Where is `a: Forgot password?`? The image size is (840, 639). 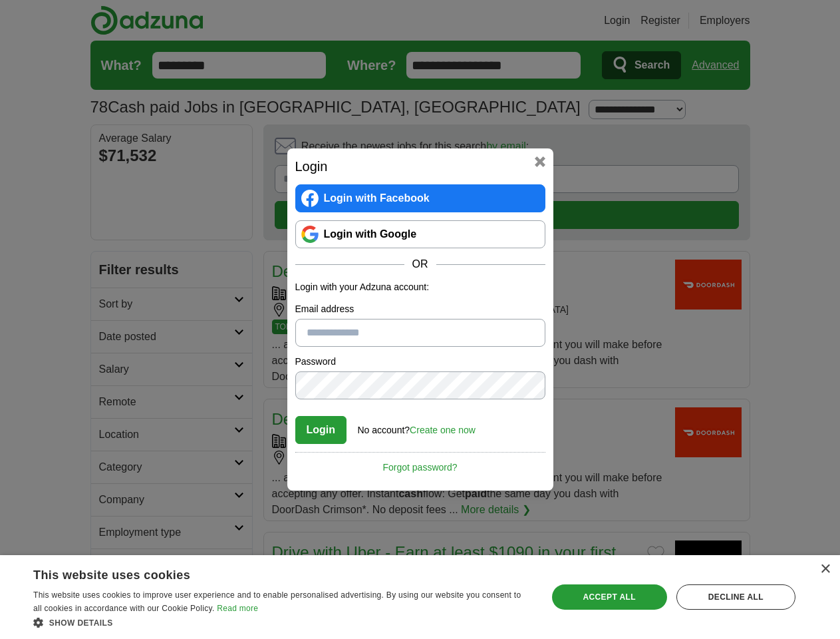
a: Forgot password? is located at coordinates (421, 463).